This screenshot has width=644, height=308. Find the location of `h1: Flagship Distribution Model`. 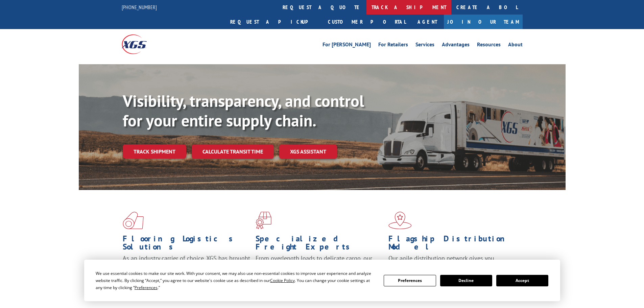

h1: Flagship Distribution Model is located at coordinates (452, 245).